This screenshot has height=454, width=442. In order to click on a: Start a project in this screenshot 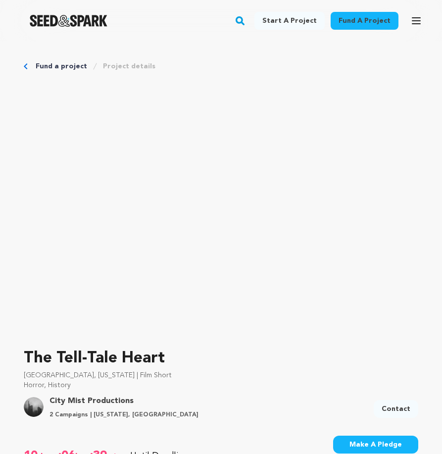, I will do `click(290, 21)`.